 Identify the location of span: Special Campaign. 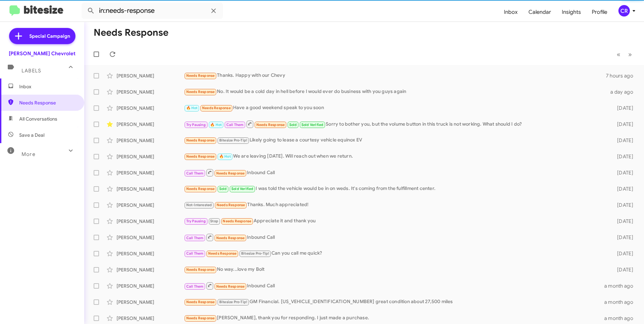
(49, 36).